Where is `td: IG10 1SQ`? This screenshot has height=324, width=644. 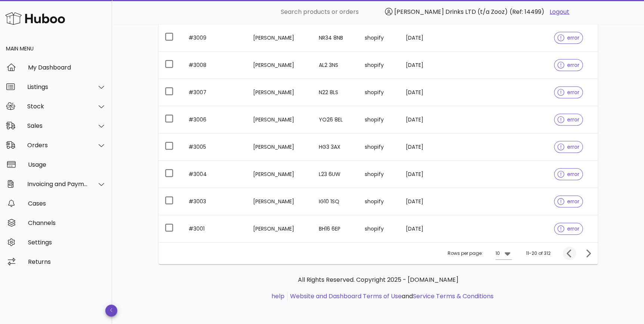
td: IG10 1SQ is located at coordinates (335, 201).